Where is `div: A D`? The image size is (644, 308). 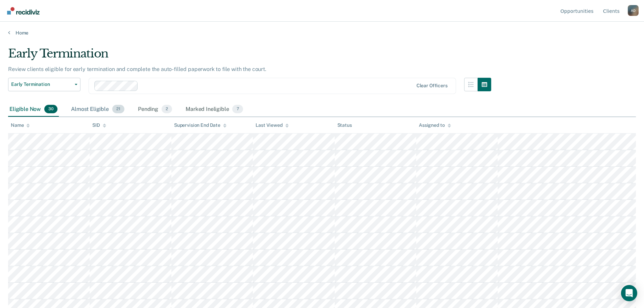 div: A D is located at coordinates (633, 11).